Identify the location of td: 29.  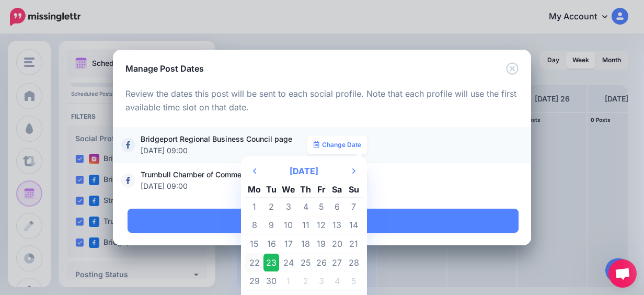
(254, 282).